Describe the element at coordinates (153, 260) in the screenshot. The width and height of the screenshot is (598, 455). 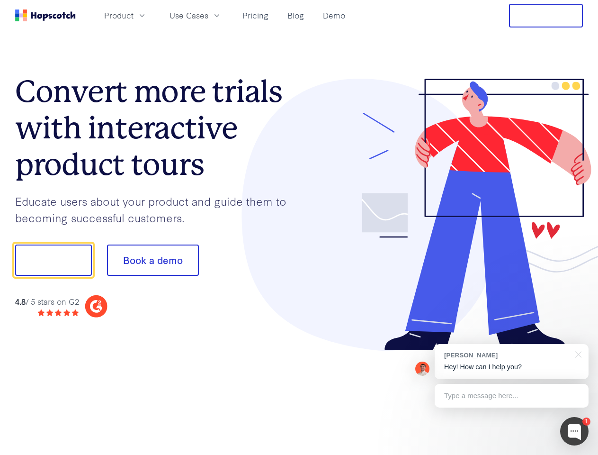
I see `a: Book a demo` at that location.